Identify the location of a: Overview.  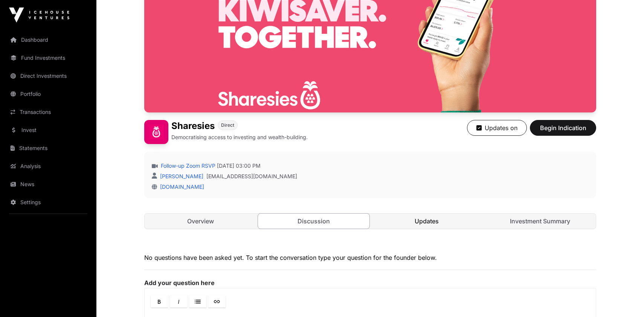
(201, 221).